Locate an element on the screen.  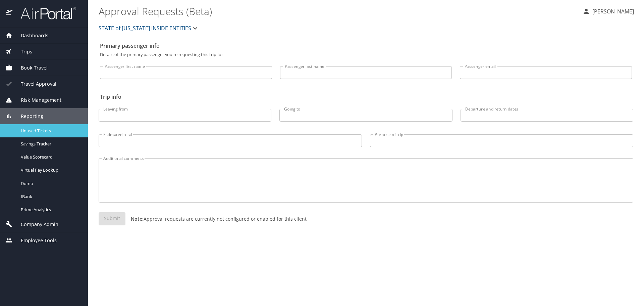
span: Reporting is located at coordinates (28, 116).